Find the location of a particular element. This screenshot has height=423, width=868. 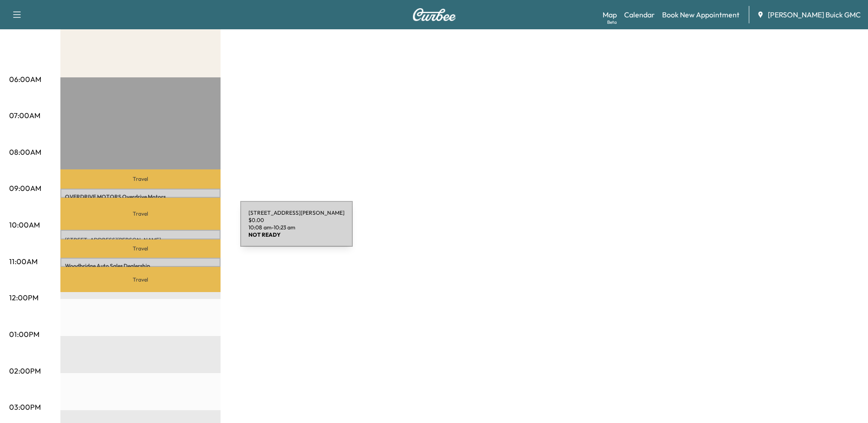

p: 01:00PM is located at coordinates (25, 334).